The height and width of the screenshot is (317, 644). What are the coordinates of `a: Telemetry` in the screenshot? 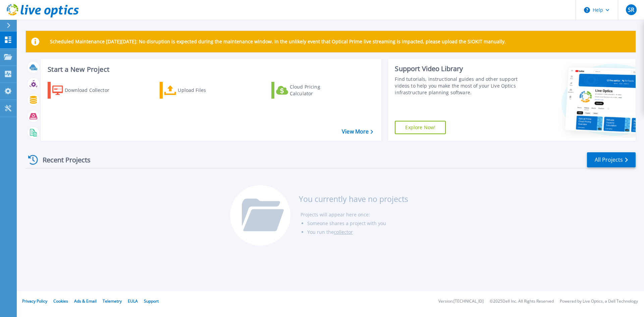 It's located at (112, 301).